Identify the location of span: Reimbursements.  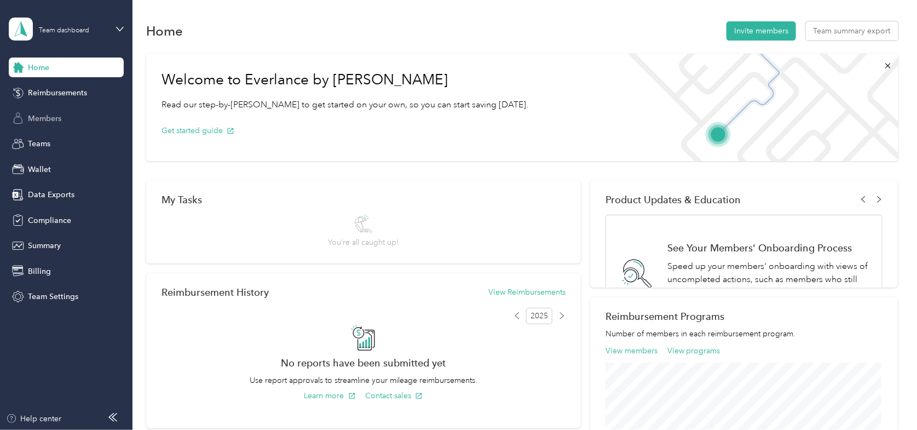
(57, 92).